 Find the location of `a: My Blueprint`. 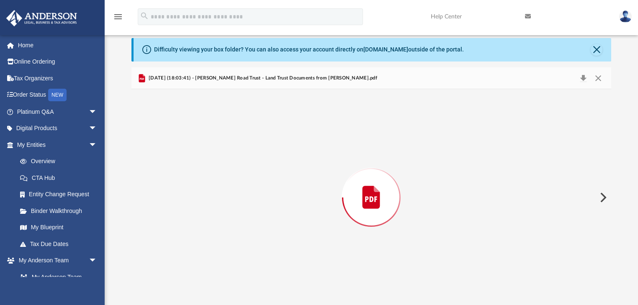

a: My Blueprint is located at coordinates (59, 228).